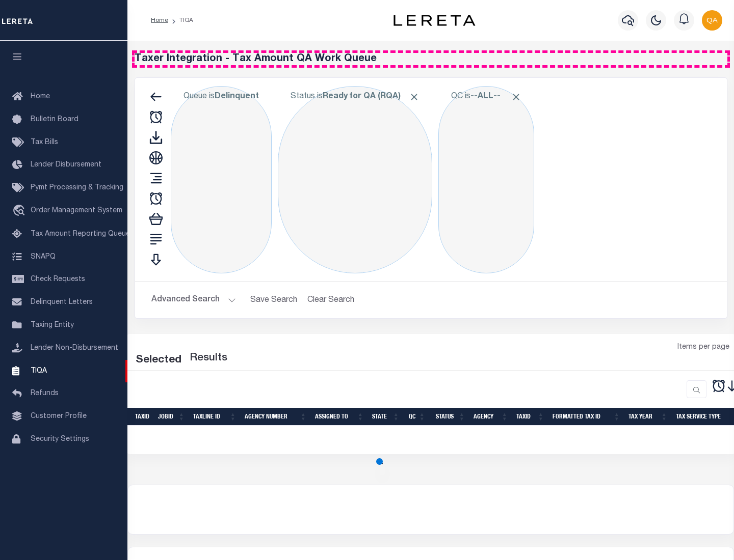 The width and height of the screenshot is (734, 560). I want to click on span: SNAPQ, so click(43, 257).